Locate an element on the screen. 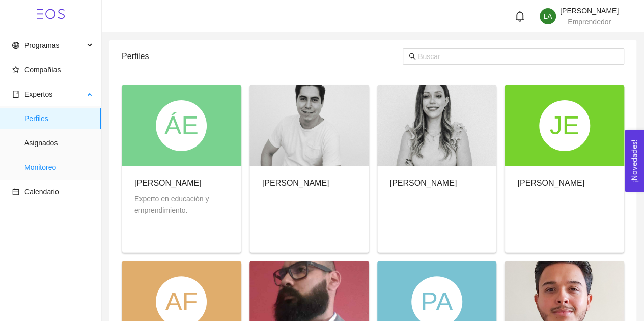 This screenshot has height=321, width=644. span: Programas is located at coordinates (41, 45).